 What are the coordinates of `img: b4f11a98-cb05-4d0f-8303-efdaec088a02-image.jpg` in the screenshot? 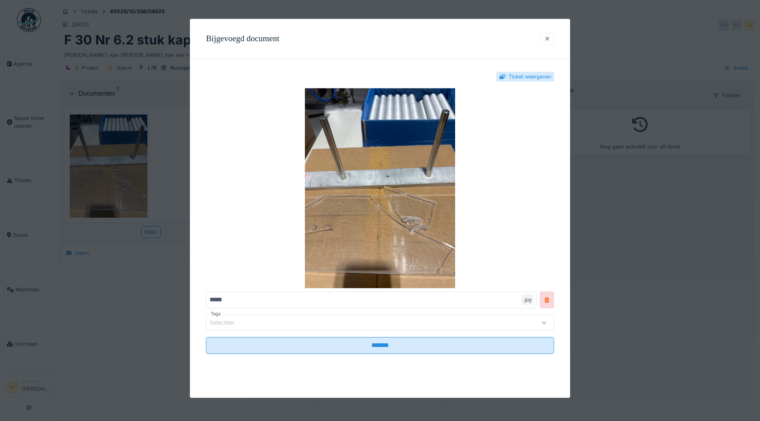 It's located at (380, 189).